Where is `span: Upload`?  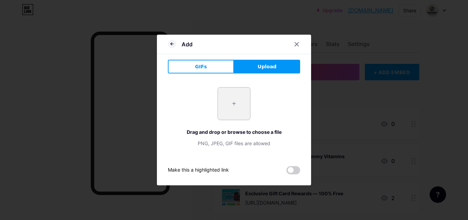 span: Upload is located at coordinates (267, 66).